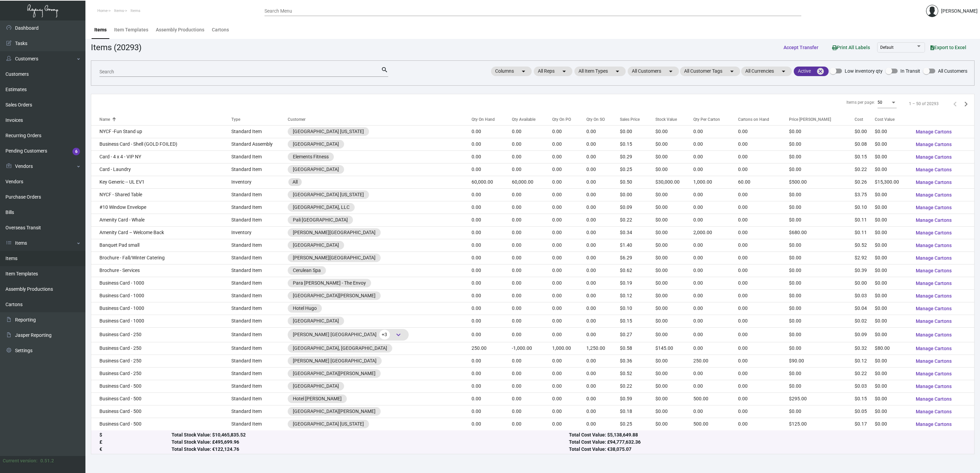 Image resolution: width=980 pixels, height=473 pixels. I want to click on td: $0.29, so click(638, 157).